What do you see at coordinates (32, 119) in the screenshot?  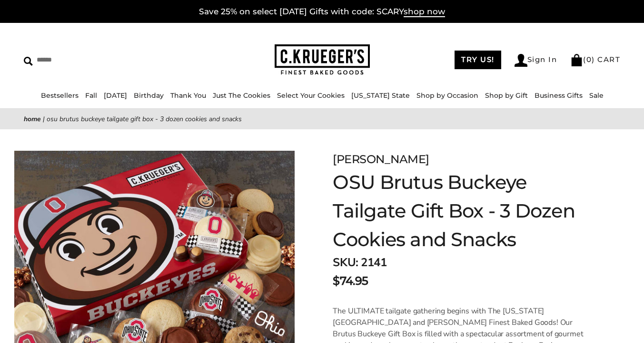 I see `a: Home` at bounding box center [32, 119].